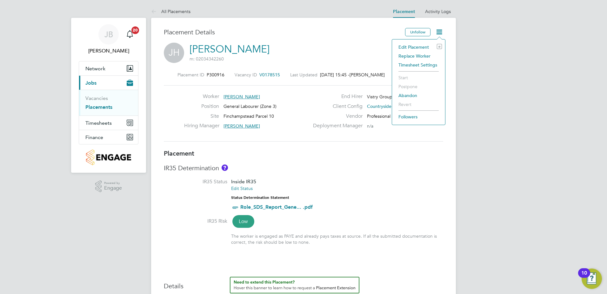 The height and width of the screenshot is (294, 607). What do you see at coordinates (109, 137) in the screenshot?
I see `button: Finance` at bounding box center [109, 137].